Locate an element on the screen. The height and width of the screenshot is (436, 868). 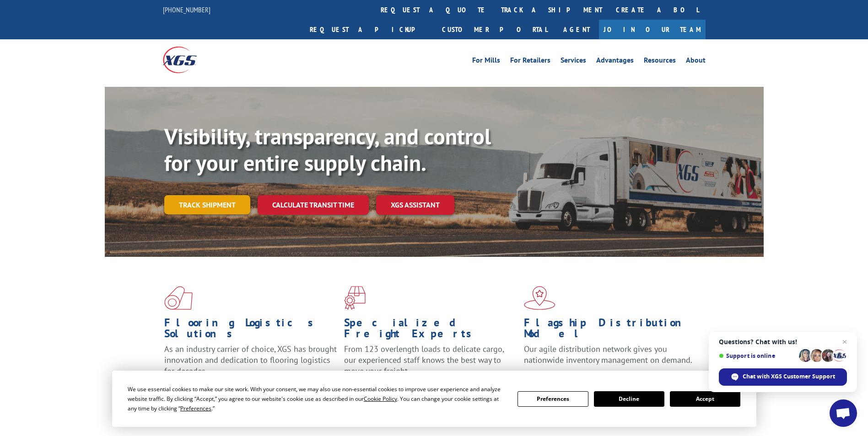
span: Chat with XGS Customer Support is located at coordinates (789, 377).